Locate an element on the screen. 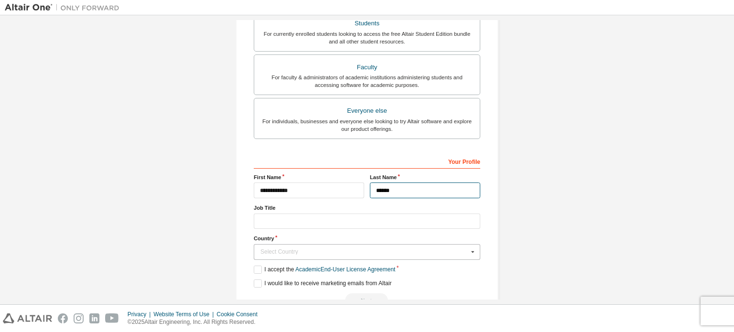  div: Read and acccept EULA to continue is located at coordinates (367, 300).